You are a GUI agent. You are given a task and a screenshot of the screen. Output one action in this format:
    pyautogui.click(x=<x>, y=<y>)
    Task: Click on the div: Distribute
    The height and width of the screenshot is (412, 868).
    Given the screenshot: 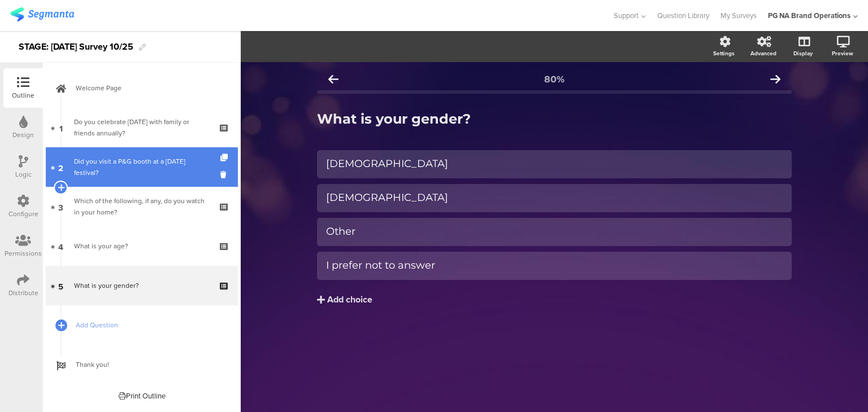 What is the action you would take?
    pyautogui.click(x=23, y=294)
    